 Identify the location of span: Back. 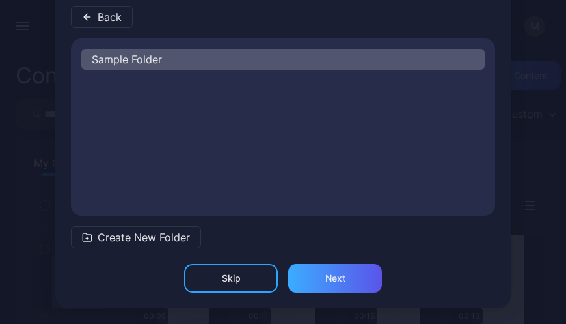
(109, 17).